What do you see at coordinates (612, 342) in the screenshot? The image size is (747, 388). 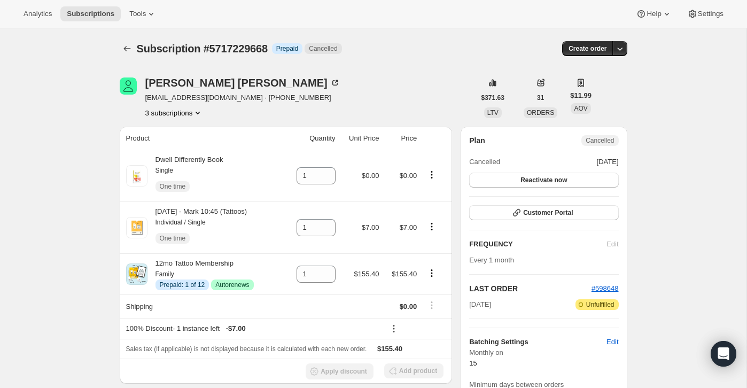 I see `span: Edit` at bounding box center [612, 342].